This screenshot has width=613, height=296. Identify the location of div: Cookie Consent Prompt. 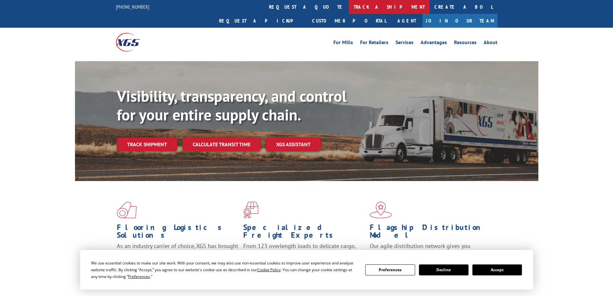
(307, 269).